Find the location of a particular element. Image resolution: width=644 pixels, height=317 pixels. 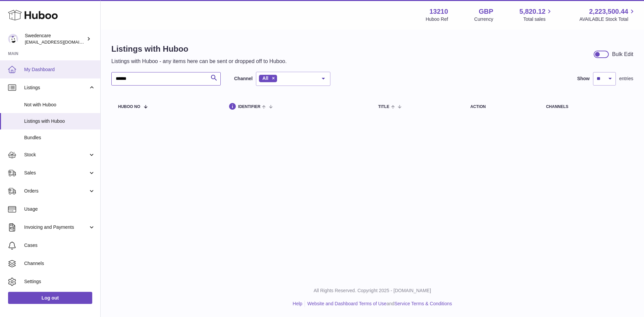

a: Service Terms & Conditions is located at coordinates (423, 304).